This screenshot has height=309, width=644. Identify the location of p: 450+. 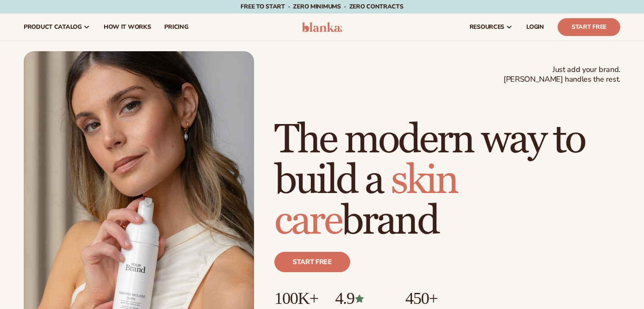
(437, 298).